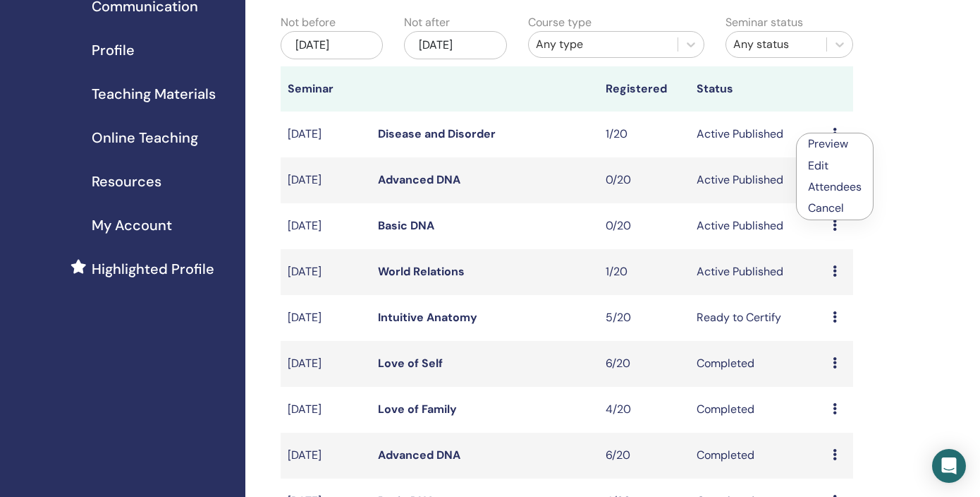 This screenshot has height=497, width=980. What do you see at coordinates (417, 408) in the screenshot?
I see `a: Love of Family` at bounding box center [417, 408].